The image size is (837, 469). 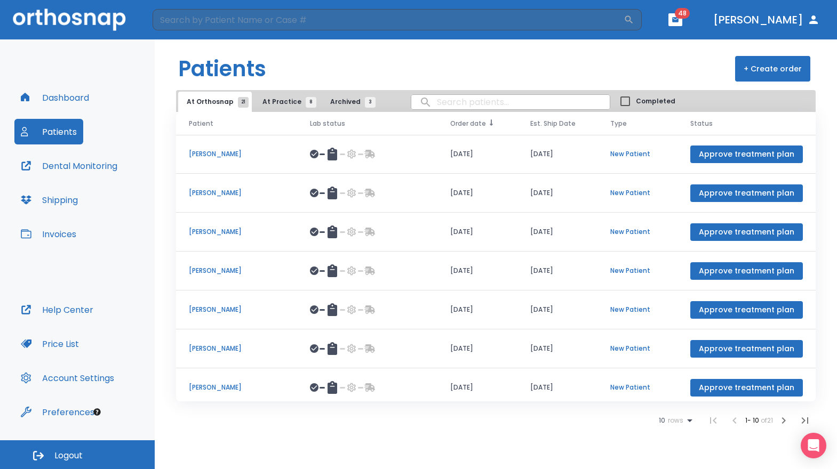 I want to click on span: Status, so click(x=701, y=124).